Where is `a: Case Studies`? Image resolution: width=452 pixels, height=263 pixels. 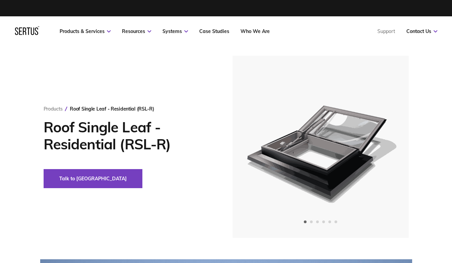 a: Case Studies is located at coordinates (214, 31).